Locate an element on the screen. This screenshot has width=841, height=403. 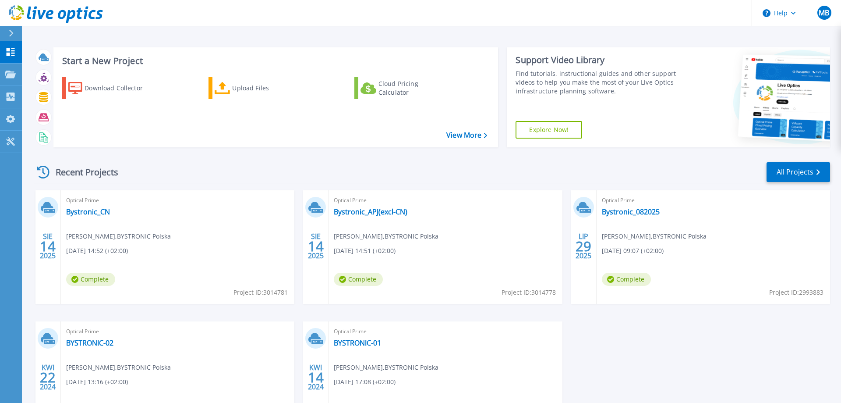
span: Project ID: 3014778 is located at coordinates (529, 292).